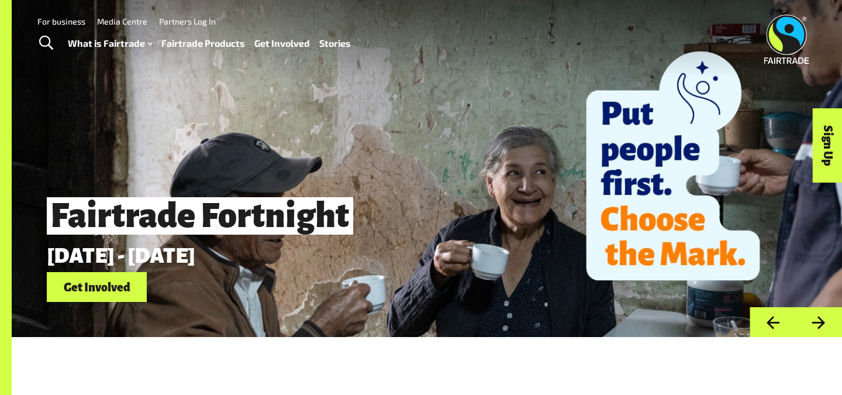  What do you see at coordinates (772, 322) in the screenshot?
I see `button: Previous` at bounding box center [772, 322].